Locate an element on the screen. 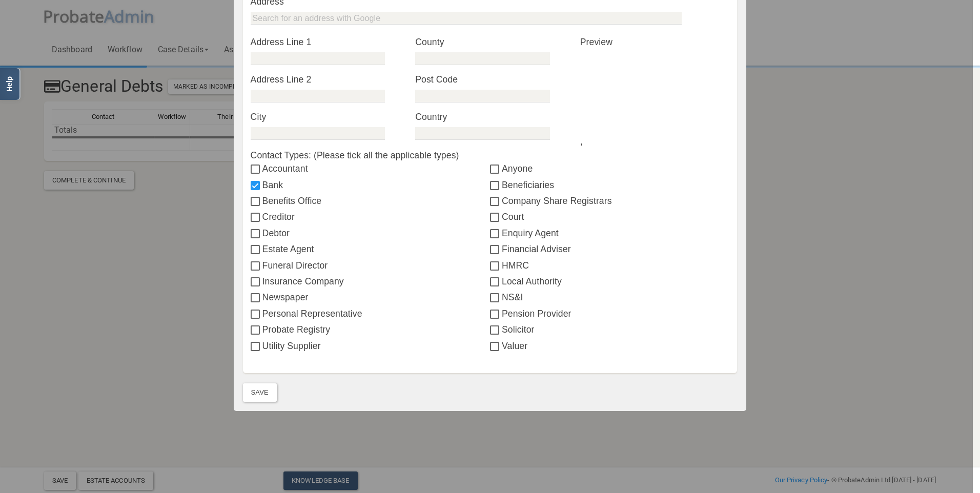 This screenshot has height=493, width=980. input: Benefits Office is located at coordinates (256, 202).